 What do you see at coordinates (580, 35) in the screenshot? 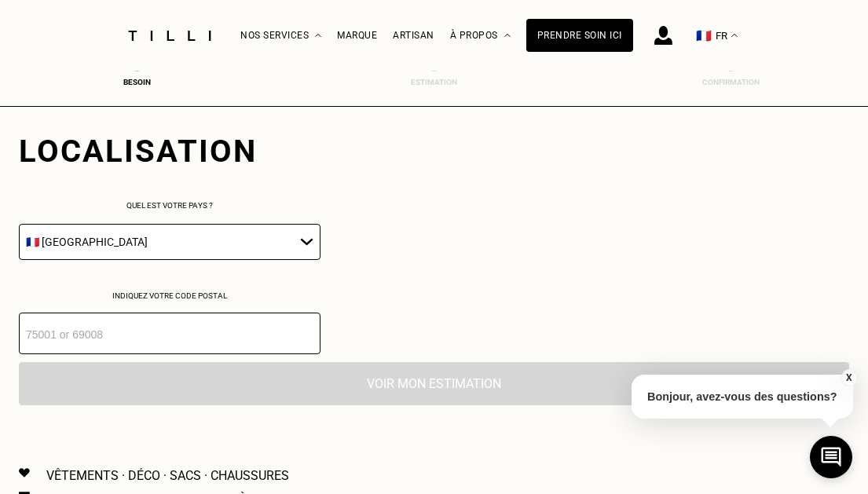
I see `div: Prendre soin ici` at bounding box center [580, 35].